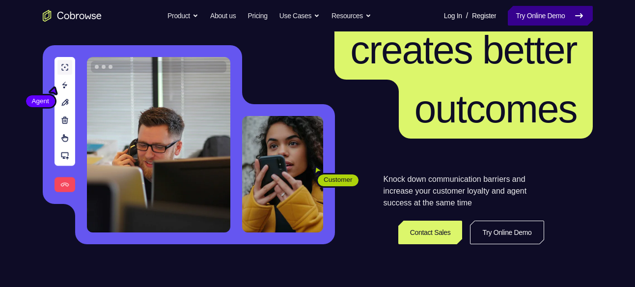  Describe the element at coordinates (452, 16) in the screenshot. I see `a: Log In` at that location.